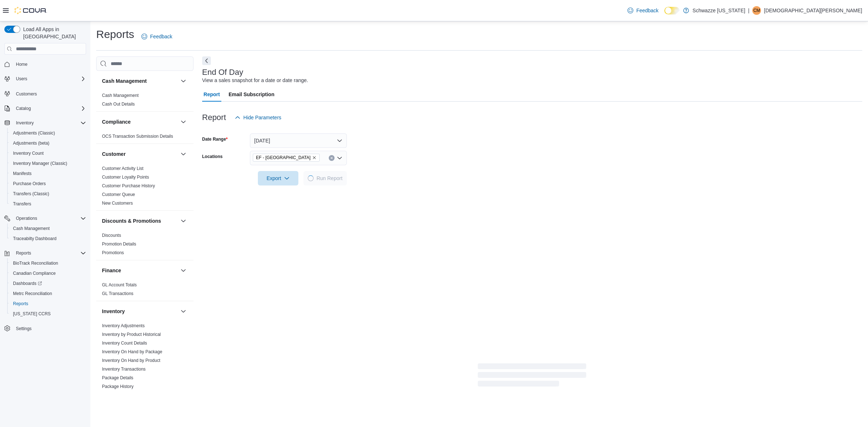 The height and width of the screenshot is (427, 868). I want to click on label: Date Range, so click(215, 139).